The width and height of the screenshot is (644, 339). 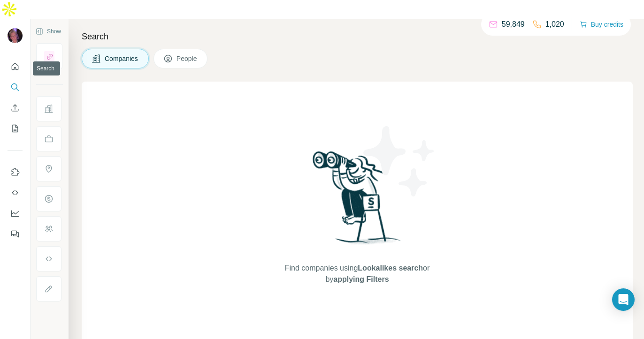 What do you see at coordinates (357, 201) in the screenshot?
I see `img: Surfe Illustration - Woman searching with binoculars` at bounding box center [357, 201].